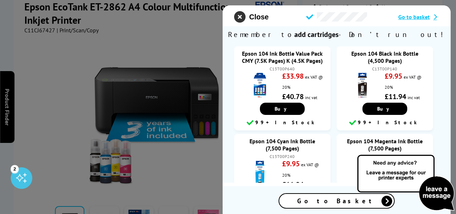 The width and height of the screenshot is (456, 214). I want to click on img: Epson 104 Black Ink Bottle (4,500 Pages), so click(362, 85).